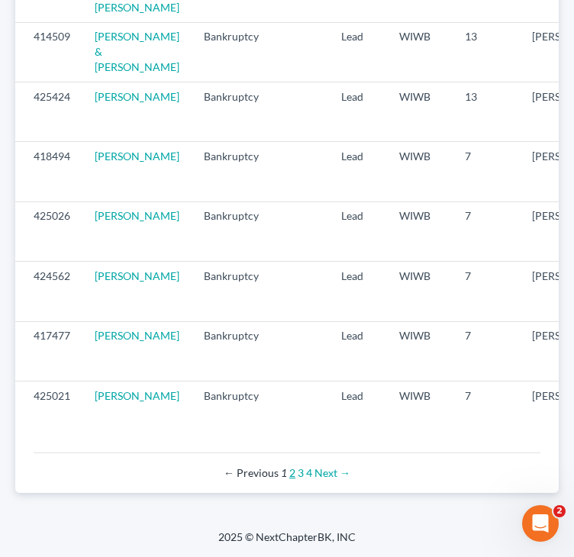 This screenshot has height=557, width=574. What do you see at coordinates (559, 511) in the screenshot?
I see `span: 2` at bounding box center [559, 511].